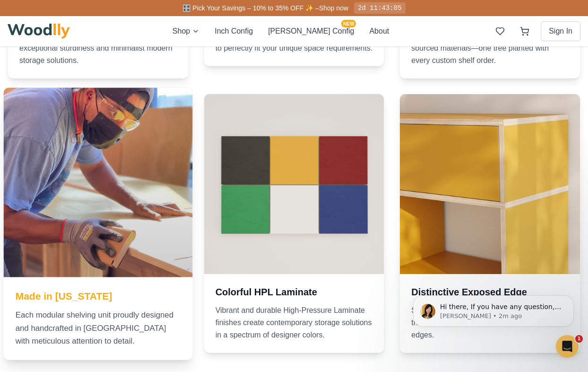 Image resolution: width=588 pixels, height=372 pixels. Describe the element at coordinates (39, 31) in the screenshot. I see `img: Woodlly` at that location.